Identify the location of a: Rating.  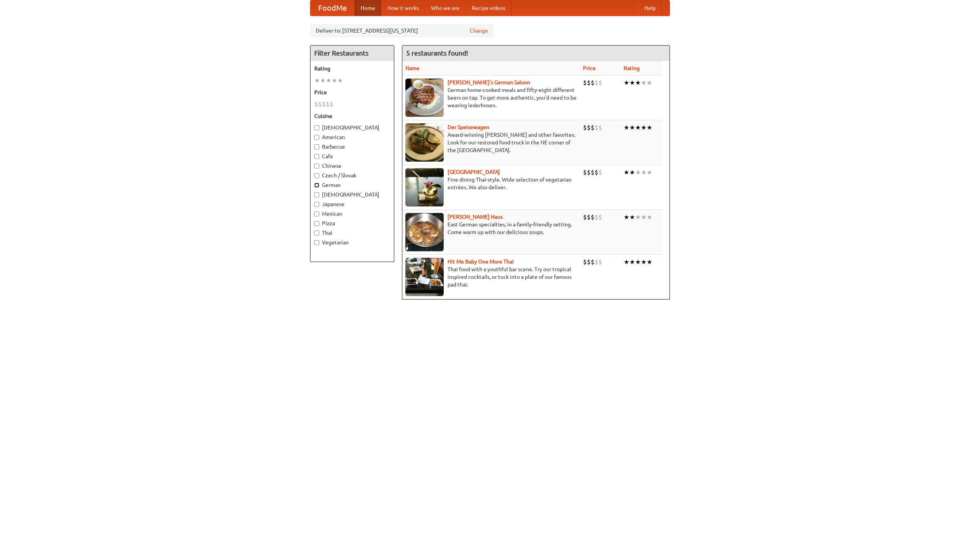
(632, 68).